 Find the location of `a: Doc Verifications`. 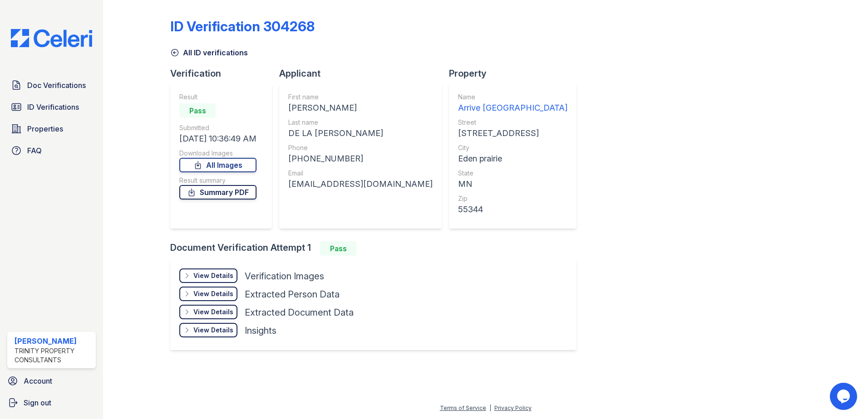

a: Doc Verifications is located at coordinates (51, 86).